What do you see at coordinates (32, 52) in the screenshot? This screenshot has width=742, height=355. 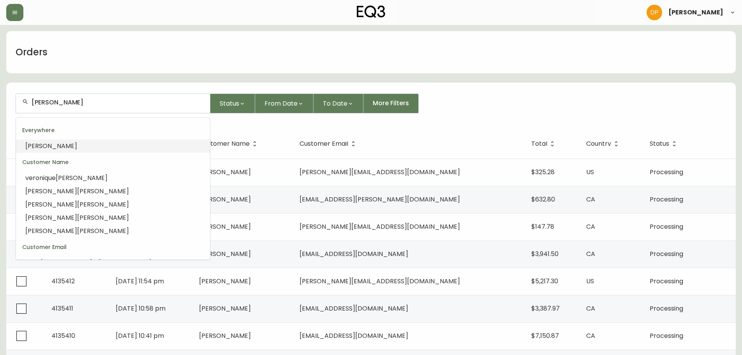 I see `h1: Orders` at bounding box center [32, 52].